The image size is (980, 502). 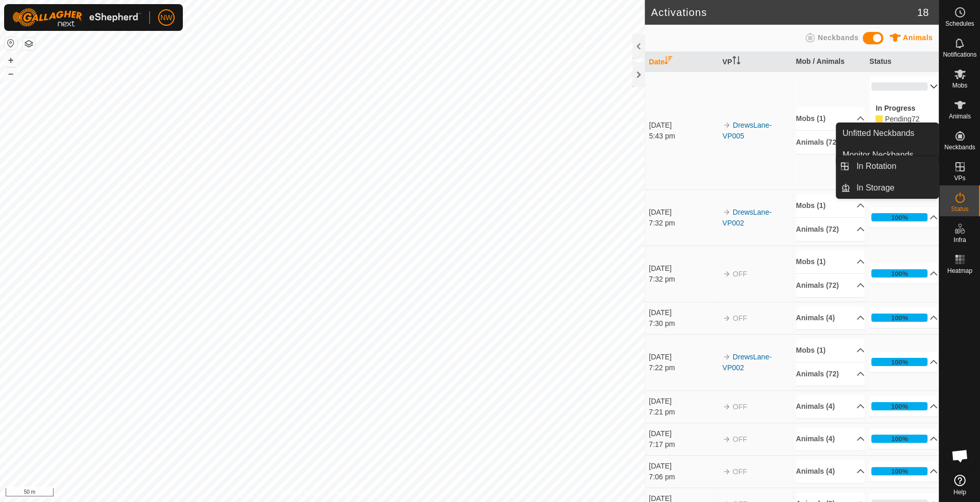 What do you see at coordinates (960, 240) in the screenshot?
I see `span: Infra` at bounding box center [960, 240].